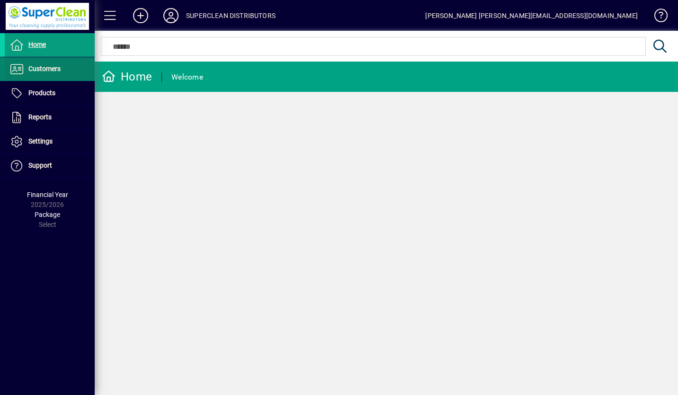 This screenshot has height=395, width=678. Describe the element at coordinates (50, 166) in the screenshot. I see `a: Support` at that location.